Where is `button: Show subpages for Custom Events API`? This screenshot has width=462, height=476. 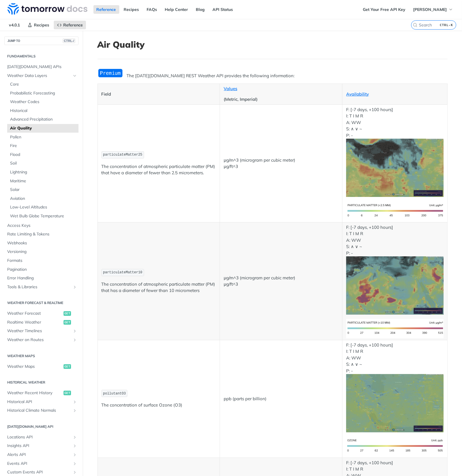 button: Show subpages for Custom Events API is located at coordinates (75, 472).